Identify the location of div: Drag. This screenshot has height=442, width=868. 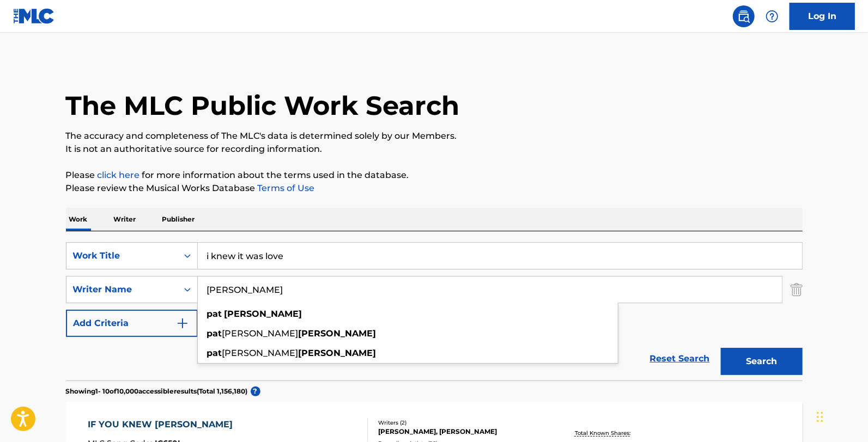
(820, 417).